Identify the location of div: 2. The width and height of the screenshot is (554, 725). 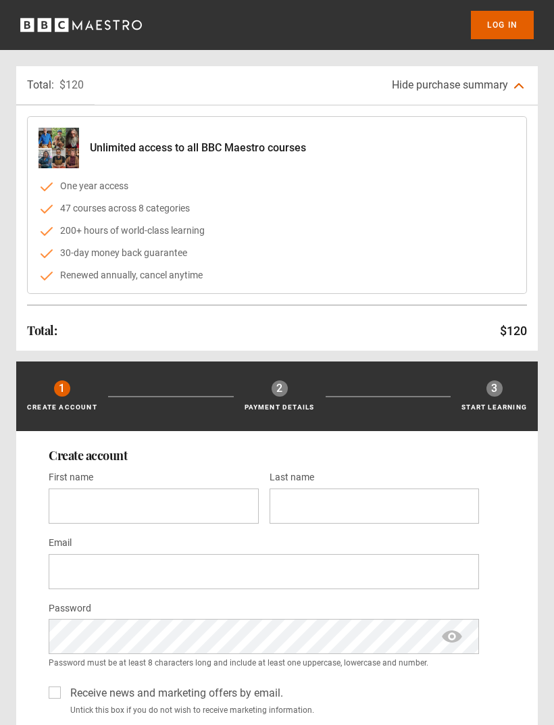
(280, 389).